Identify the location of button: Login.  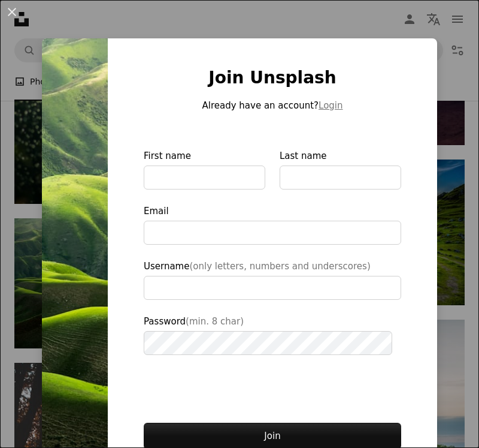
(330, 106).